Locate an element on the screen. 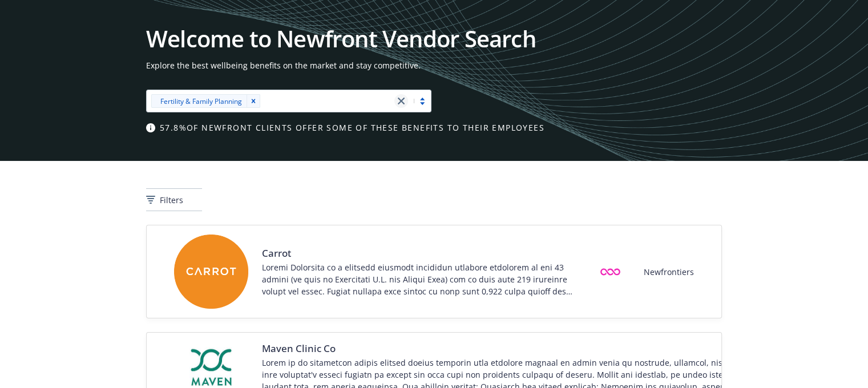 This screenshot has width=868, height=388. h1: Welcome to Newfront Vendor Search is located at coordinates (434, 39).